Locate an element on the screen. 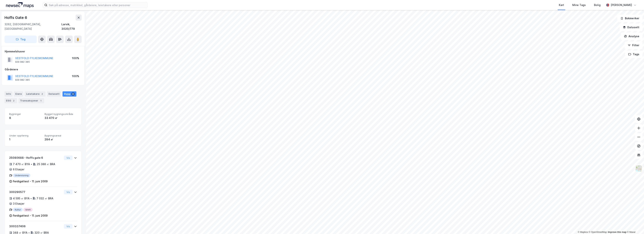 Image resolution: width=644 pixels, height=234 pixels. div: 9 is located at coordinates (73, 94).